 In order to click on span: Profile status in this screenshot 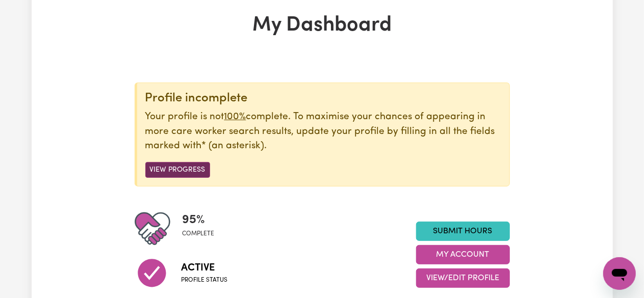, I will do `click(204, 280)`.